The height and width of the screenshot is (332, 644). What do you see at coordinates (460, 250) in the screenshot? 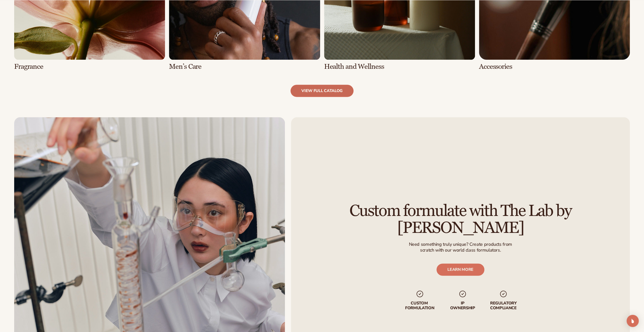
I see `p: scratch with our world class formulators.` at bounding box center [460, 250].